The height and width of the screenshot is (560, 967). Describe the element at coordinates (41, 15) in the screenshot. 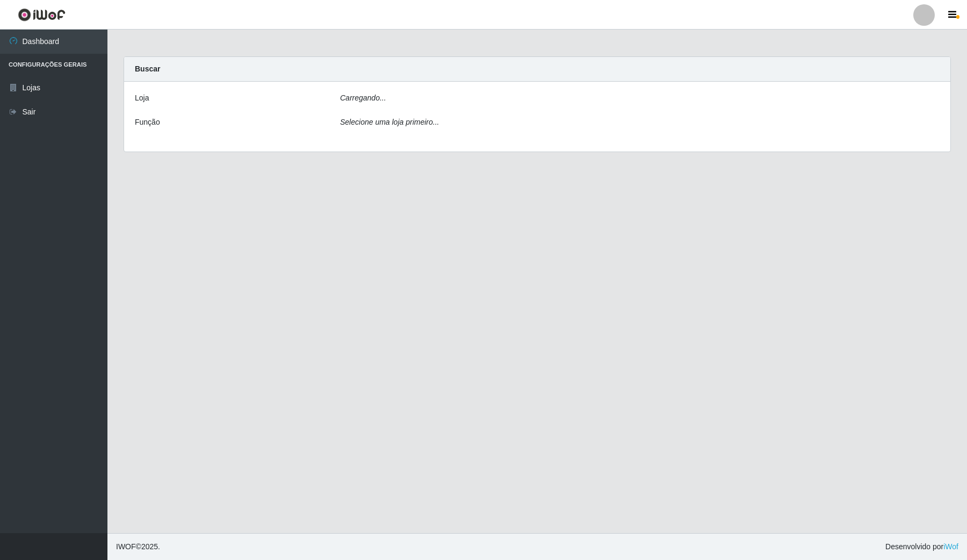

I see `img: CoreUI Logo` at that location.